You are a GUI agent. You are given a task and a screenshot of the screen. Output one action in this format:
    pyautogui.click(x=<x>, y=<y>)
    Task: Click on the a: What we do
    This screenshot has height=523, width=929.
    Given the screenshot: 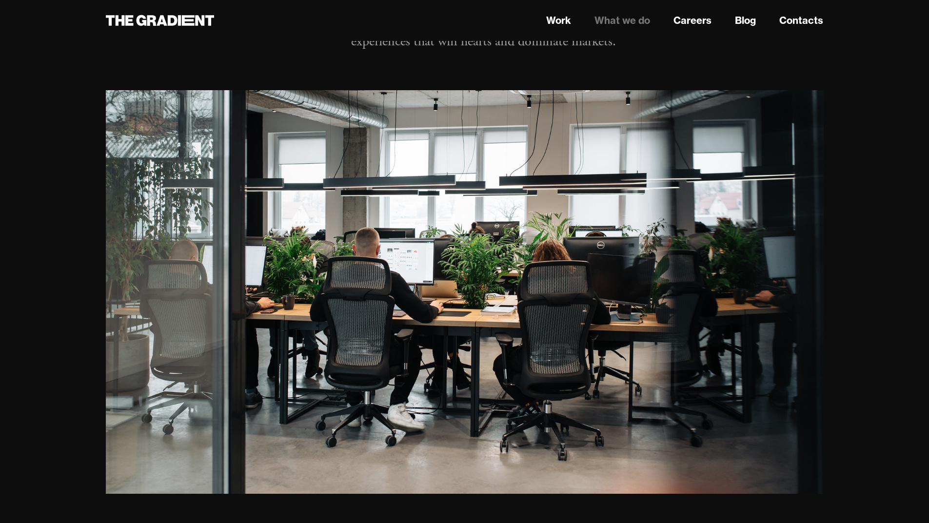 What is the action you would take?
    pyautogui.click(x=622, y=20)
    